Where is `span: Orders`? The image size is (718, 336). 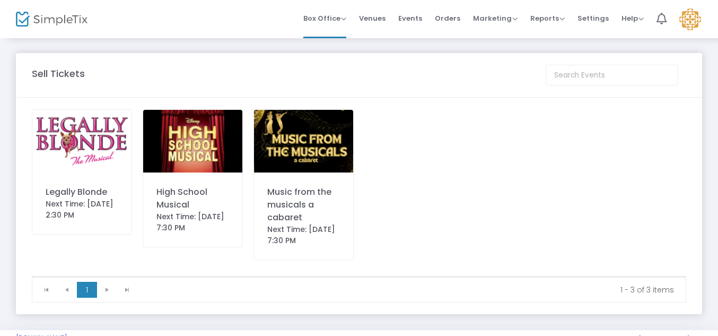 span: Orders is located at coordinates (448, 18).